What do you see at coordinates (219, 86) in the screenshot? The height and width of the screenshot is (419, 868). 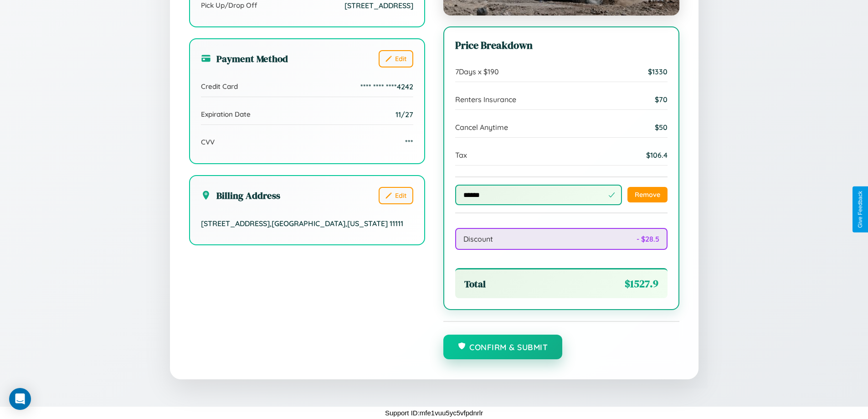 I see `span: Credit Card` at bounding box center [219, 86].